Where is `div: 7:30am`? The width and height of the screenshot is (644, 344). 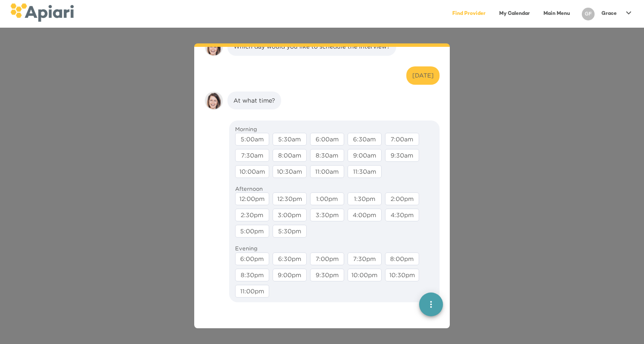 div: 7:30am is located at coordinates (252, 155).